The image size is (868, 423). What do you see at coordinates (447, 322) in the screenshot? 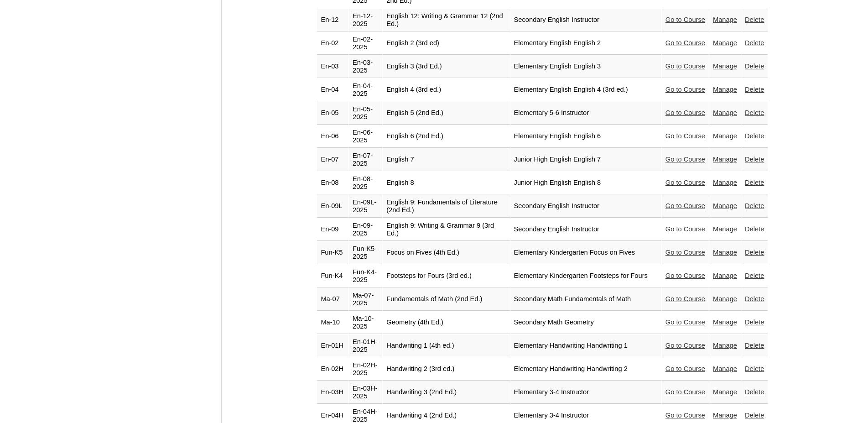
I see `td: Geometry (4th Ed.)` at bounding box center [447, 322].